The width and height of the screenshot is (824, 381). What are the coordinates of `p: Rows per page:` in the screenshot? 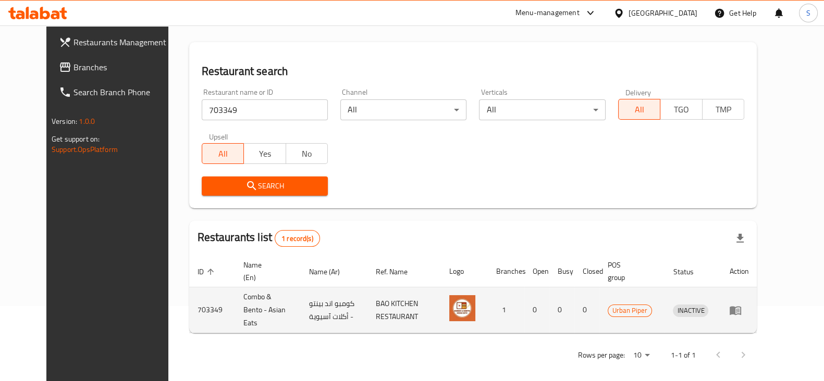 It's located at (601, 355).